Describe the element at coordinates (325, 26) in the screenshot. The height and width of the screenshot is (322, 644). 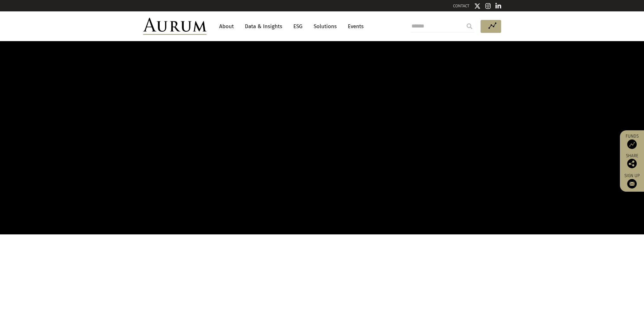
I see `a: Solutions` at that location.